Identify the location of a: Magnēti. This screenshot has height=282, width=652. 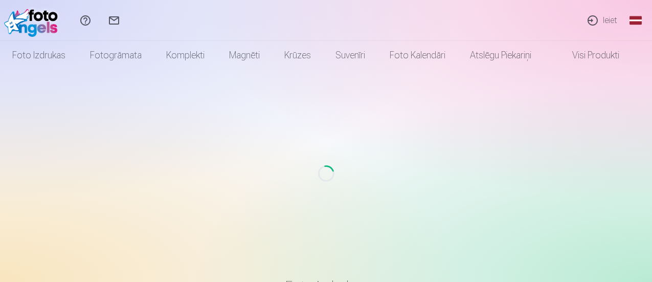
(245, 55).